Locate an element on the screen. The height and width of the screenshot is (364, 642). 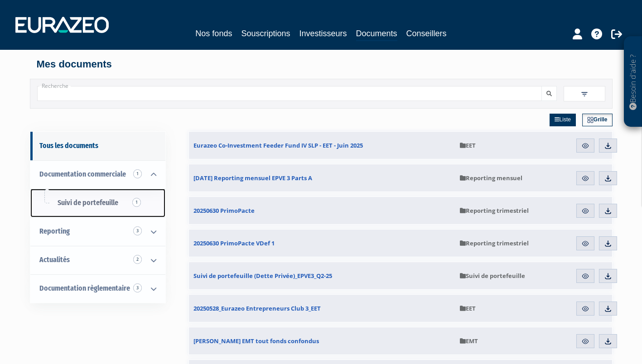
p: Besoin d'aide ? is located at coordinates (633, 82).